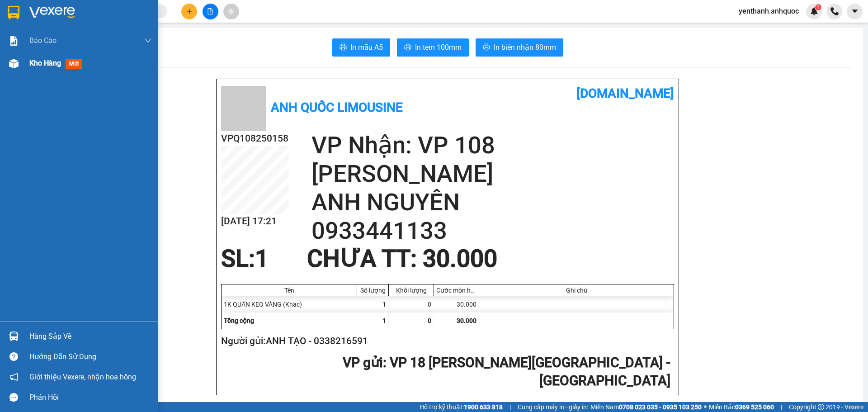 The height and width of the screenshot is (412, 868). Describe the element at coordinates (821, 407) in the screenshot. I see `span: copyright` at that location.